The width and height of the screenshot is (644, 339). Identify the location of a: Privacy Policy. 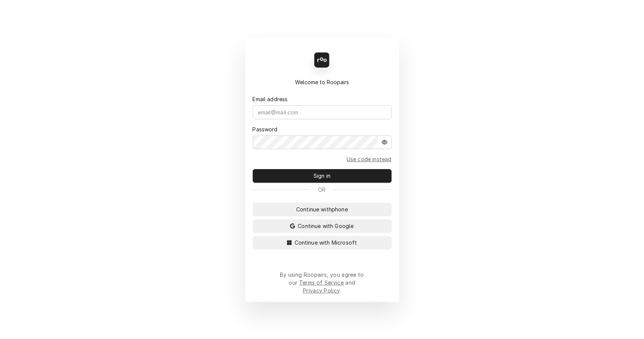
(321, 290).